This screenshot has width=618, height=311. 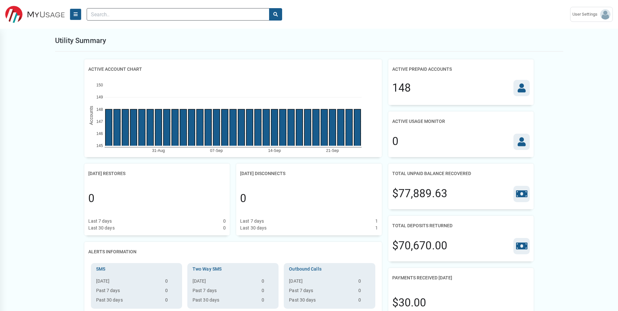 I want to click on h2: Total Unpaid Balance Recovered, so click(x=431, y=173).